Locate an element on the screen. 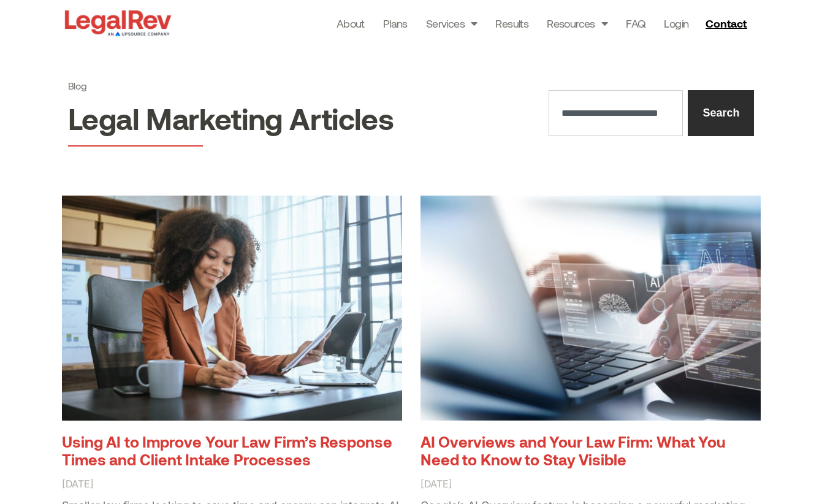 This screenshot has height=504, width=822. a: A business woman sitting at a desk writing on a paper and looking at a tablet in front of a laptop. is located at coordinates (231, 308).